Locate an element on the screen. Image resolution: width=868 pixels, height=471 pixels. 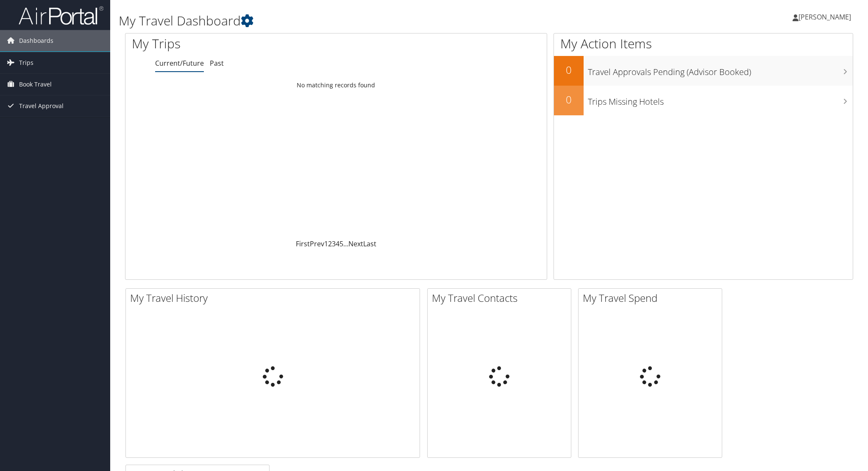
a: 5 is located at coordinates (341, 244).